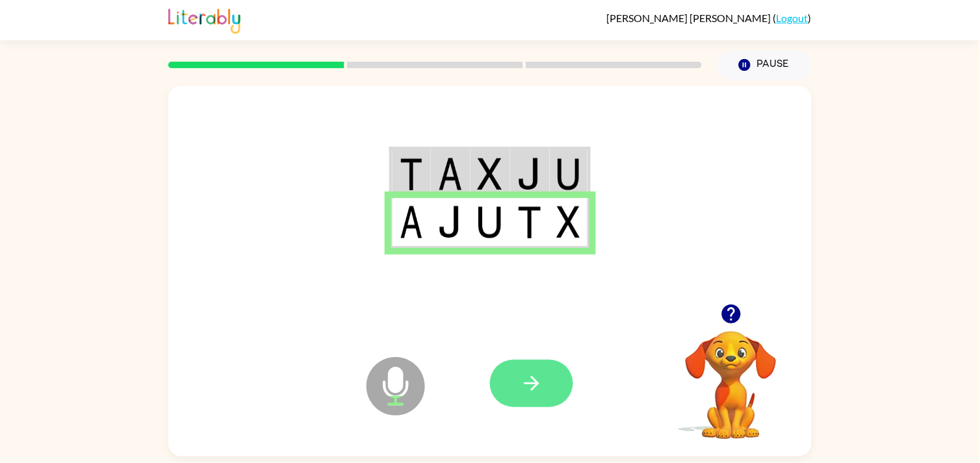 The image size is (980, 463). What do you see at coordinates (765, 65) in the screenshot?
I see `button: Pause` at bounding box center [765, 65].